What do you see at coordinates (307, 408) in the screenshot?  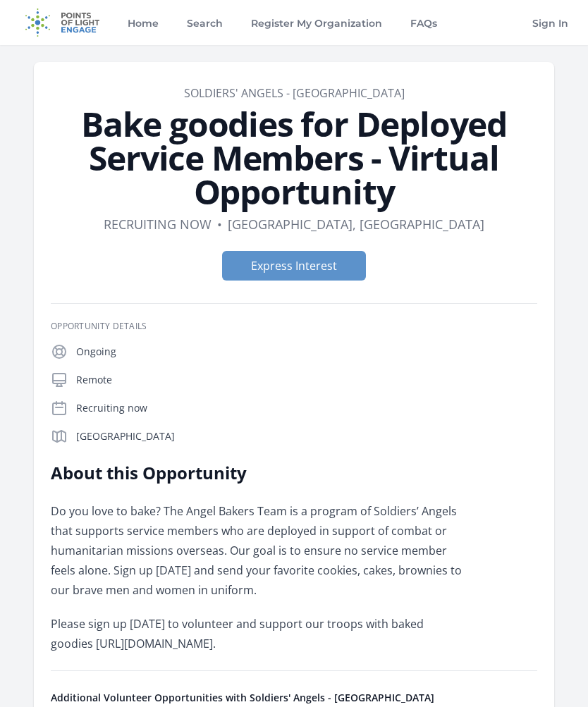 I see `p: Recruiting now` at bounding box center [307, 408].